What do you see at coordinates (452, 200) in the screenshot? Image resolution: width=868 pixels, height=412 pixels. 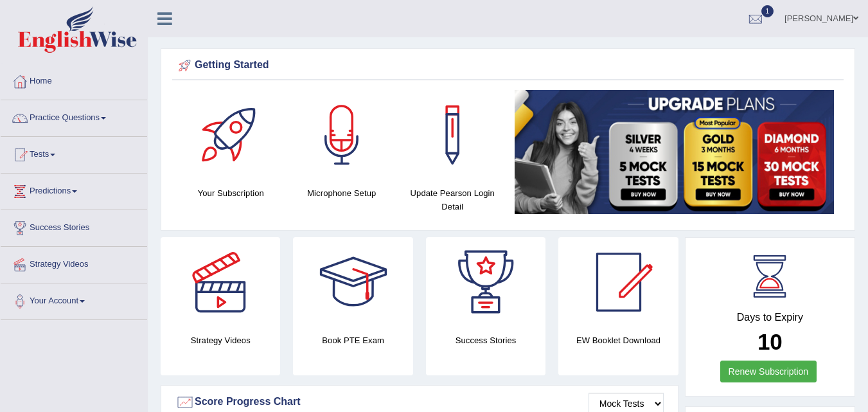 I see `h4: Update Pearson Login Detail` at bounding box center [452, 200].